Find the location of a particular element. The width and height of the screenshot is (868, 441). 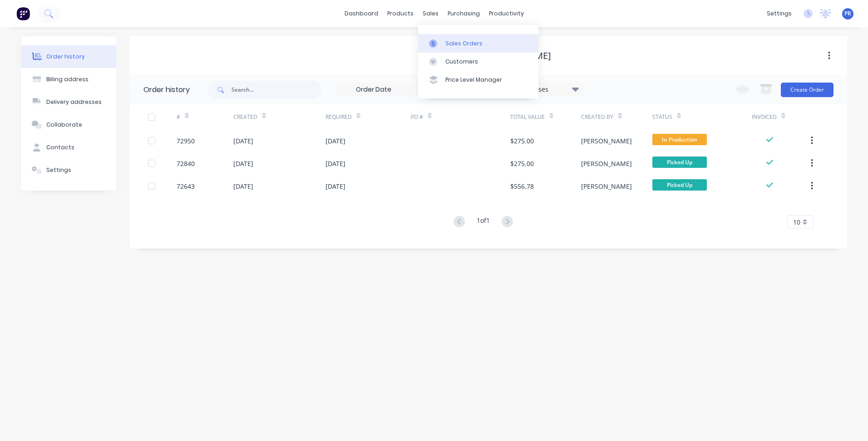

div: Sales Orders is located at coordinates (464, 44).